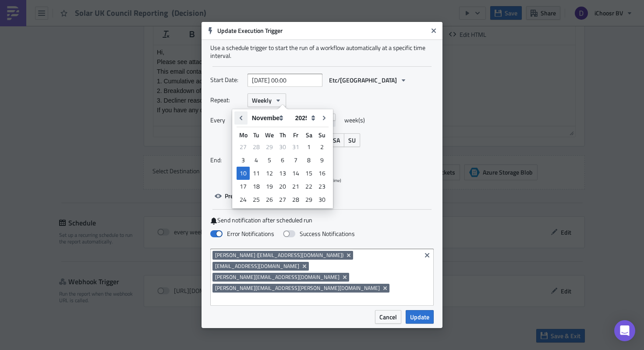  Describe the element at coordinates (322, 160) in the screenshot. I see `div: 9` at that location.